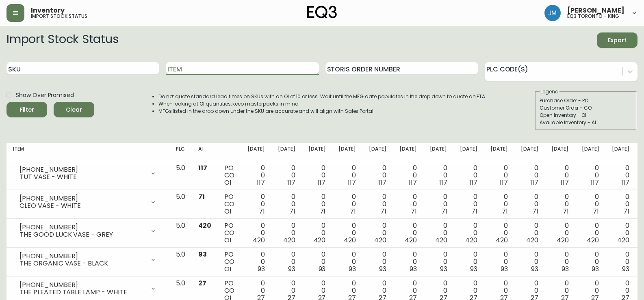  Describe the element at coordinates (82, 234) in the screenshot. I see `div: THE GOOD LUCK VASE - GREY` at that location.